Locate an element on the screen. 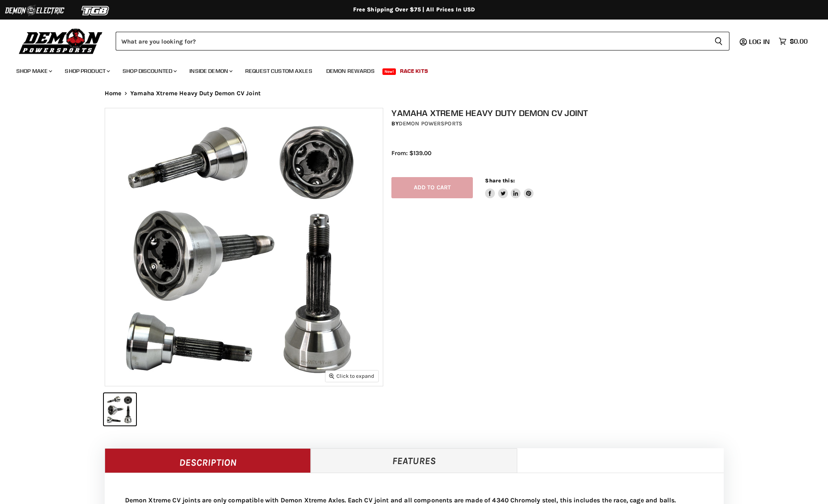 This screenshot has height=504, width=828. aside: Share this: is located at coordinates (509, 187).